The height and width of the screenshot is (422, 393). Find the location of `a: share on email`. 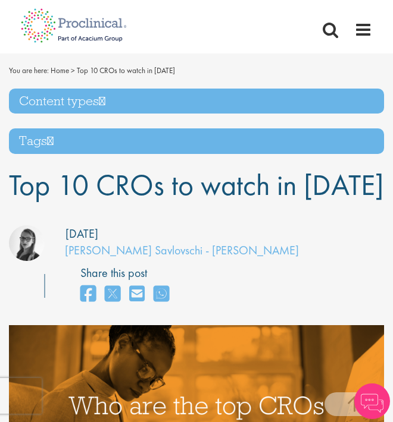

a: share on email is located at coordinates (137, 294).